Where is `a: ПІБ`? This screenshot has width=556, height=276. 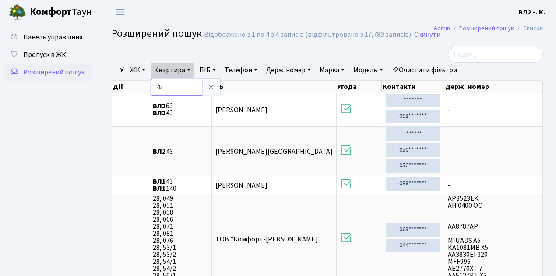
a: ПІБ is located at coordinates (208, 70).